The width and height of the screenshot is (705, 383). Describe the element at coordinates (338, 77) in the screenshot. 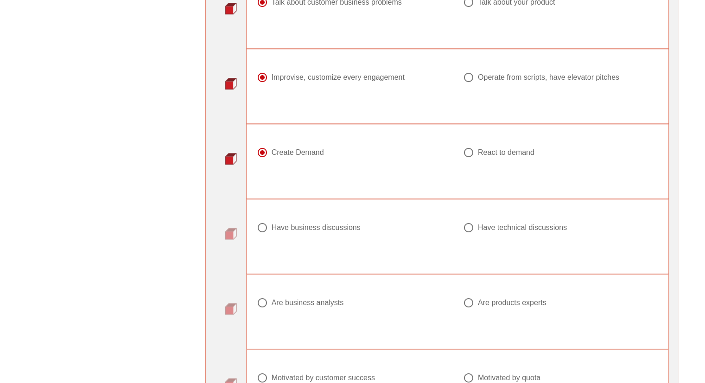

I see `div: Improvise, customize every engagement` at that location.